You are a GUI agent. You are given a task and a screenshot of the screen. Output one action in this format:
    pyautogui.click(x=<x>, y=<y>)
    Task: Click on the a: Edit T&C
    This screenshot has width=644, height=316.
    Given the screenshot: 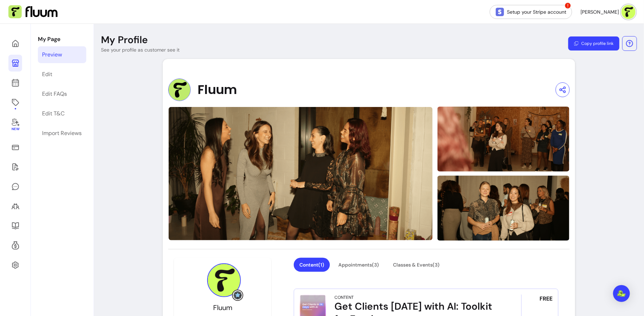 What is the action you would take?
    pyautogui.click(x=62, y=114)
    